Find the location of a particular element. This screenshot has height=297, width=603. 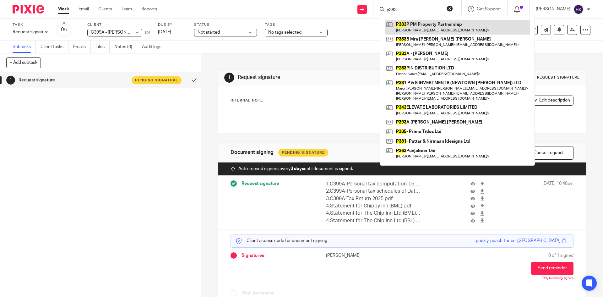

img: Pixie is located at coordinates (28, 9).